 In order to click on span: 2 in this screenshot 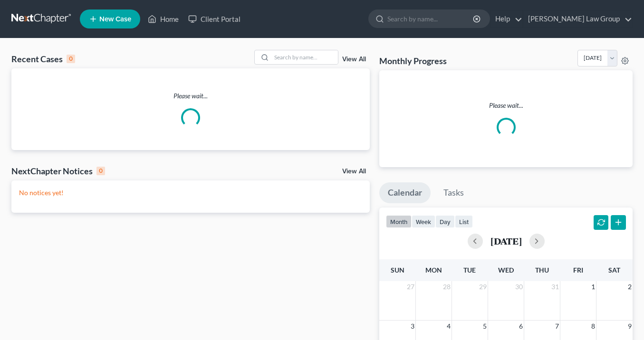, I will do `click(630, 287)`.